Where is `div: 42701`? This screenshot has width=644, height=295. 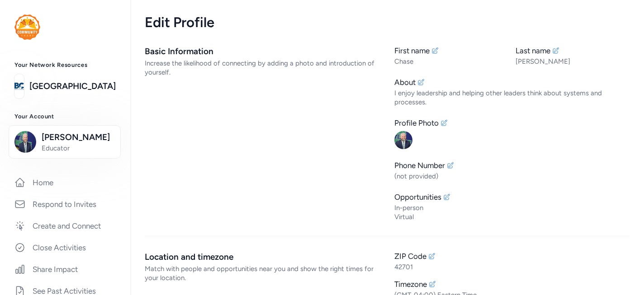
div: 42701 is located at coordinates (512, 267).